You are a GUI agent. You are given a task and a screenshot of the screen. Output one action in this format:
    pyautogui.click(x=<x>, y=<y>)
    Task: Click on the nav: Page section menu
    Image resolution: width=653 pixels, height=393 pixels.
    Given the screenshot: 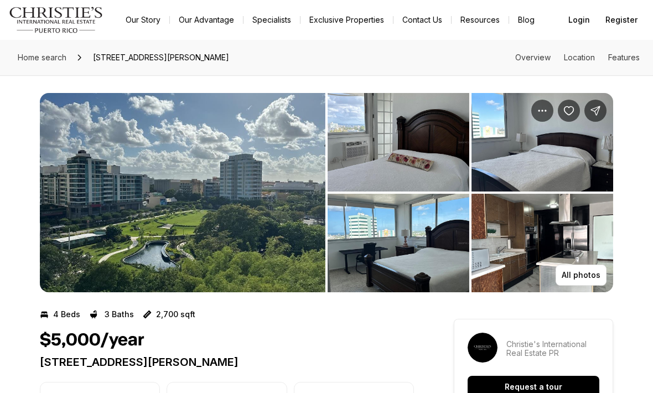 What is the action you would take?
    pyautogui.click(x=577, y=58)
    